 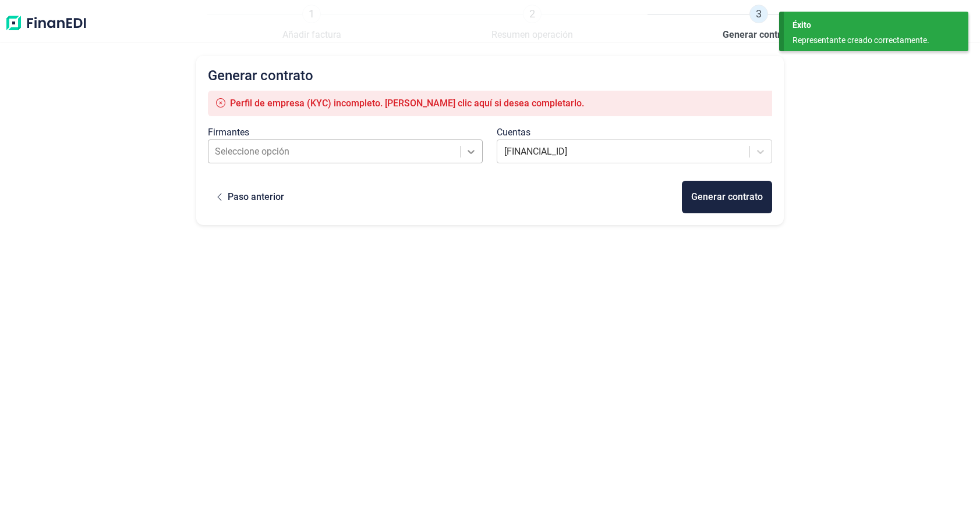 I want to click on div: Representante creado correctamente., so click(x=871, y=40).